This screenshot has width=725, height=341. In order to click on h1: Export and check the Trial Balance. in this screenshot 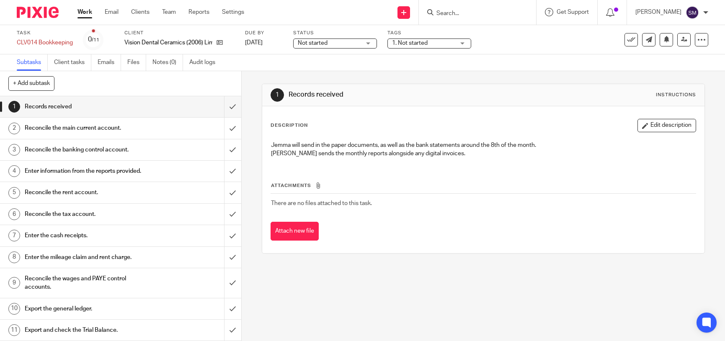, I will do `click(88, 331)`.